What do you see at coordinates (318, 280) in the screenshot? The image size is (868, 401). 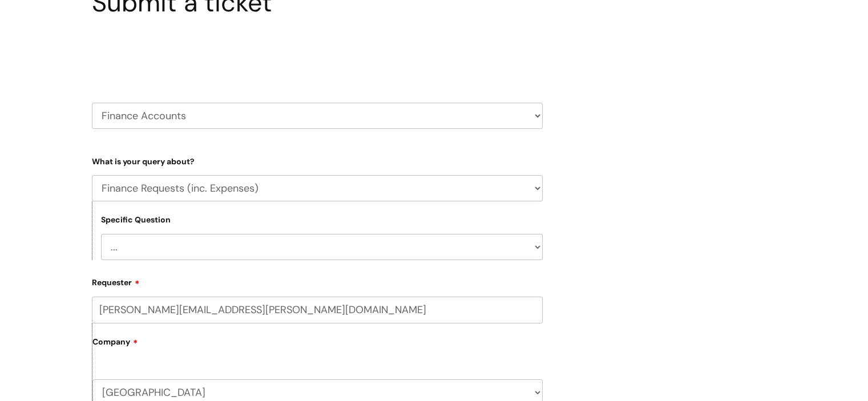 I see `label: Requester` at bounding box center [318, 280].